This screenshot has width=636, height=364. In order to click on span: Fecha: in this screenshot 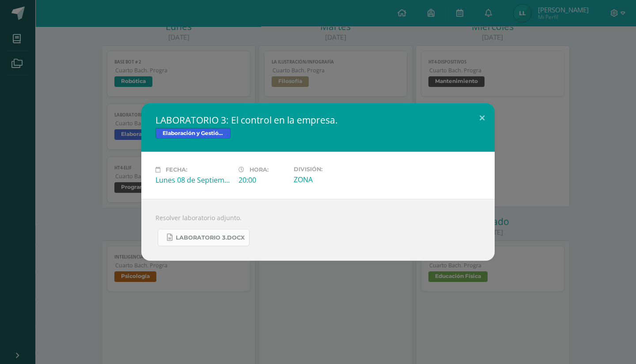, I will do `click(176, 169)`.